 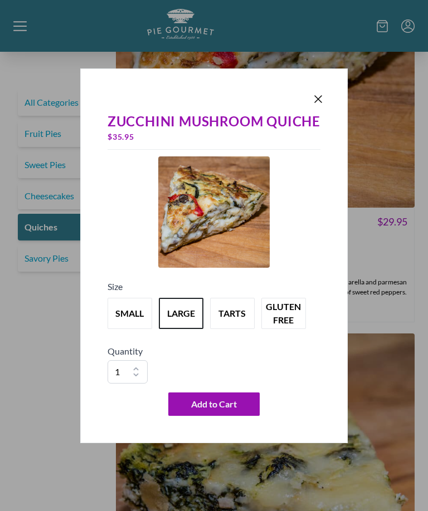 What do you see at coordinates (214, 351) in the screenshot?
I see `h5: Quantity` at bounding box center [214, 351].